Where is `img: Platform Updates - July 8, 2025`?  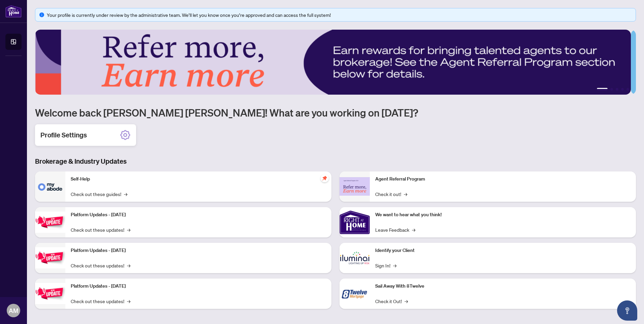
img: Platform Updates - July 8, 2025 is located at coordinates (50, 258).